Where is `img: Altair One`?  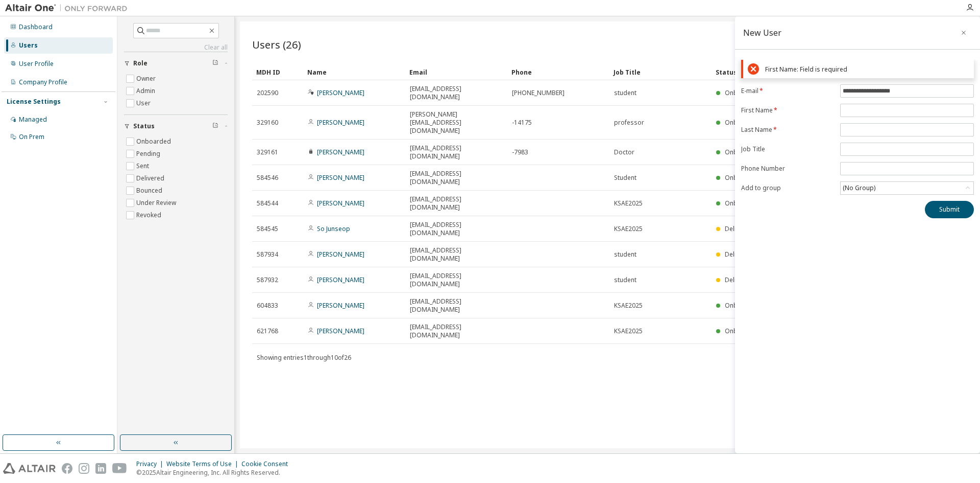 img: Altair One is located at coordinates (69, 8).